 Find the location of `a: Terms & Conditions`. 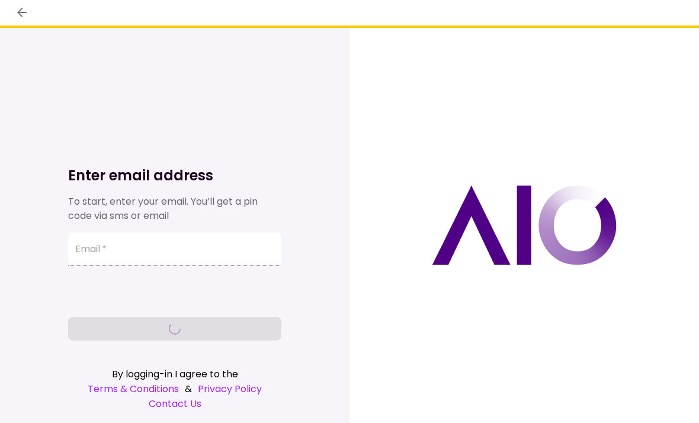

a: Terms & Conditions is located at coordinates (133, 388).